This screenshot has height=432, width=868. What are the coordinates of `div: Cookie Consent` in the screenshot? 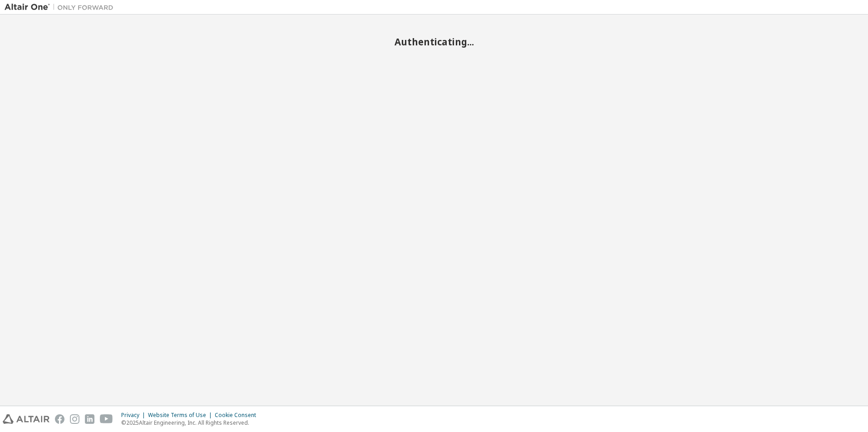 It's located at (238, 416).